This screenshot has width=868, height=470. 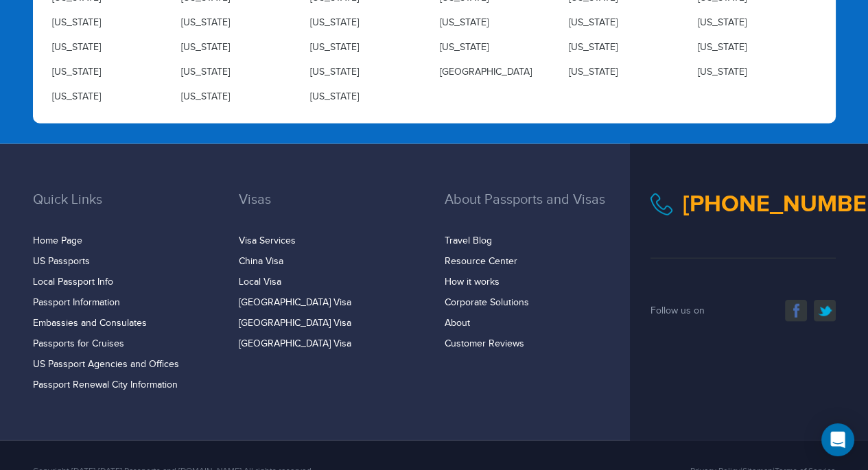 What do you see at coordinates (261, 262) in the screenshot?
I see `a: China Visa` at bounding box center [261, 262].